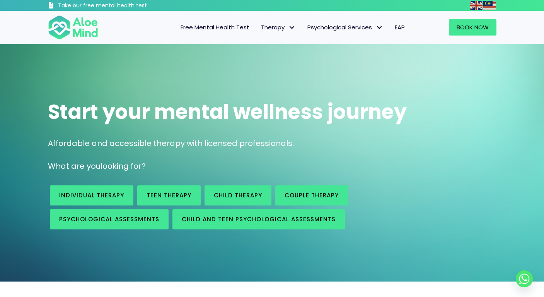 This screenshot has width=544, height=297. I want to click on span: Psychological Services, so click(345, 27).